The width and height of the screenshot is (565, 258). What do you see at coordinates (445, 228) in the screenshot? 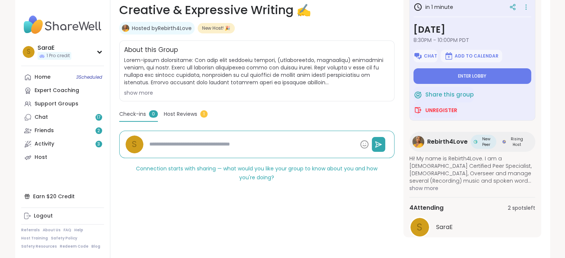
I see `span: SaraE` at bounding box center [445, 228].